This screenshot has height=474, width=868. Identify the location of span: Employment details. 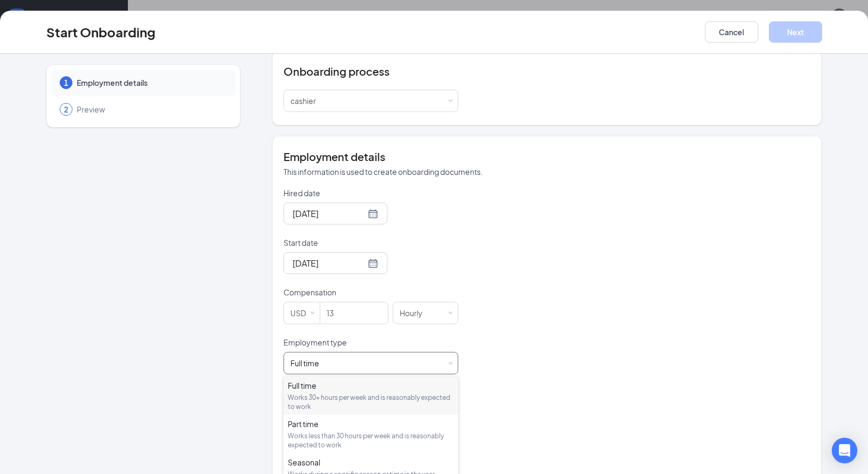
(151, 83).